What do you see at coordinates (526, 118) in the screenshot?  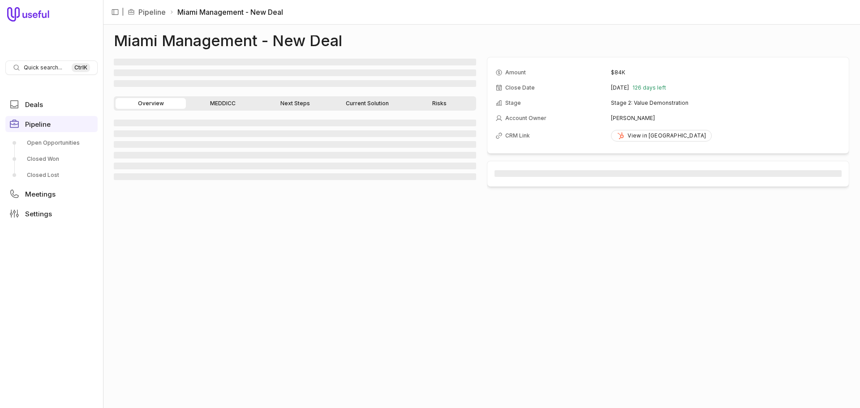 I see `span: Account Owner` at bounding box center [526, 118].